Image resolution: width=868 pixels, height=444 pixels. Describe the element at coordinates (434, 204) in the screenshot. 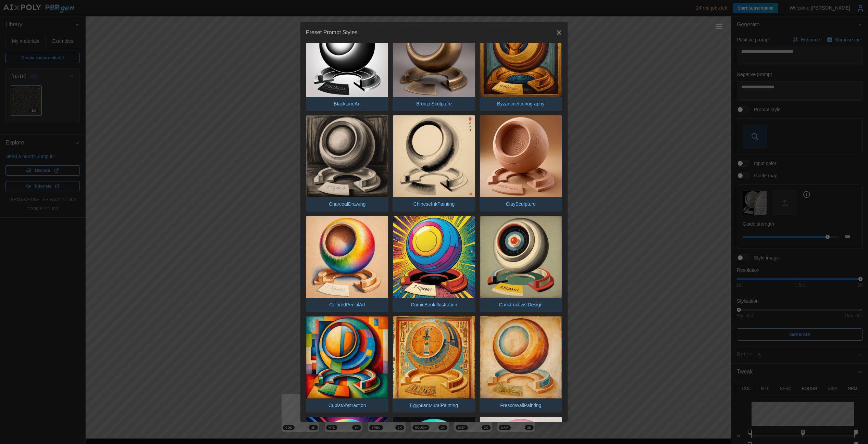

I see `p: ChineseInkPainting` at that location.